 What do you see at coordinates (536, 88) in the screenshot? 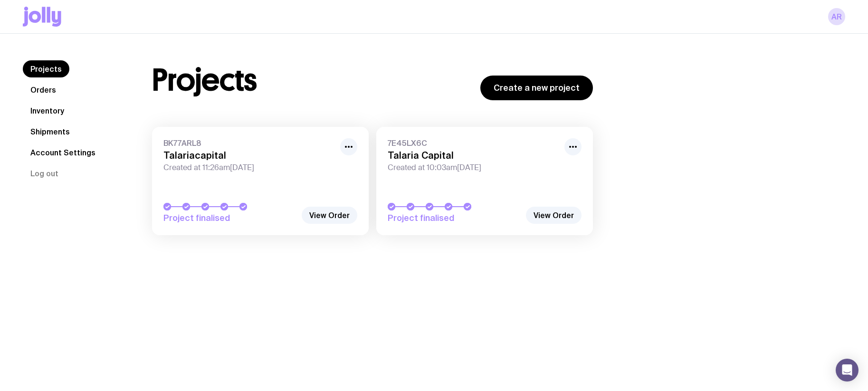
I see `a: Create a new project` at bounding box center [536, 88].